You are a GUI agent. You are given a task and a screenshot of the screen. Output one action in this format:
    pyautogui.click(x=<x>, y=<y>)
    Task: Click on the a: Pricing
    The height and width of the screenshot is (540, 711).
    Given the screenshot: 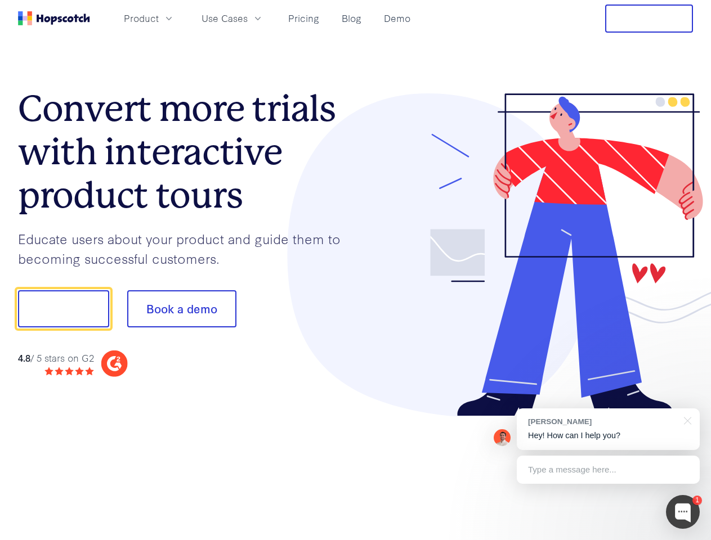 What is the action you would take?
    pyautogui.click(x=303, y=18)
    